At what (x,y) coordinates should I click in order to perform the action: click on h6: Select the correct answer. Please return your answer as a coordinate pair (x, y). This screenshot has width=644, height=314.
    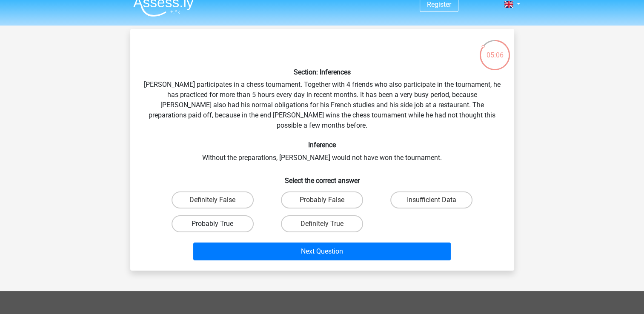
    Looking at the image, I should click on (322, 177).